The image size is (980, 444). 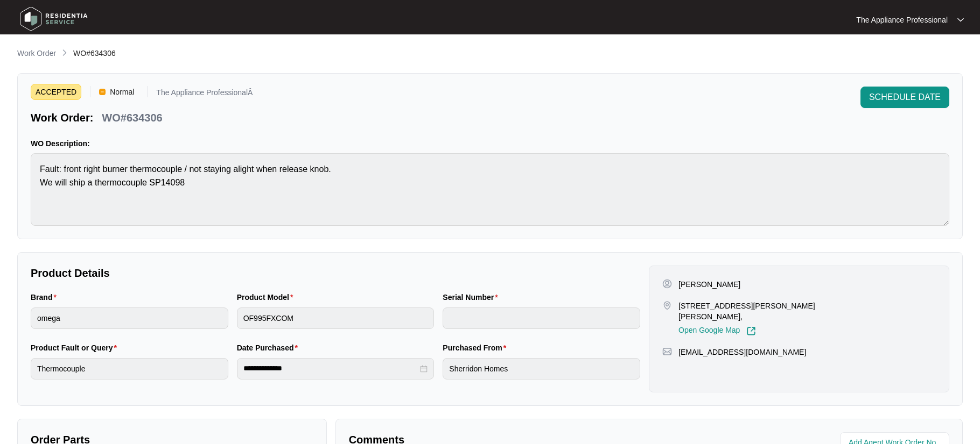 What do you see at coordinates (541, 319) in the screenshot?
I see `input: Serial Number` at bounding box center [541, 319].